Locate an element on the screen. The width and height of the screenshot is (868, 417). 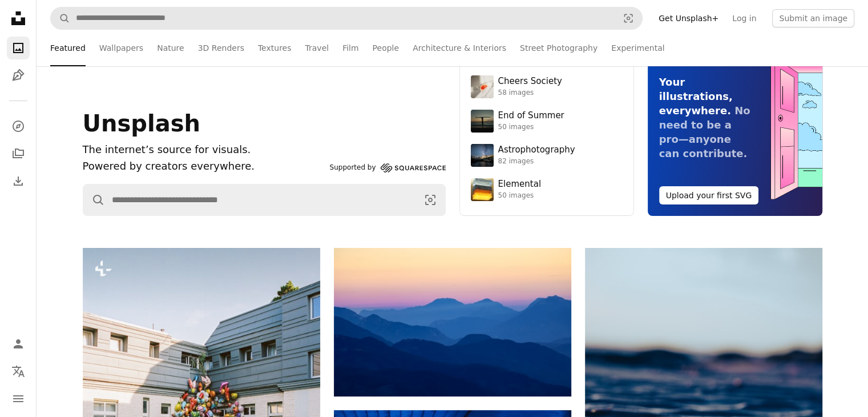
a: Film is located at coordinates (350, 48).